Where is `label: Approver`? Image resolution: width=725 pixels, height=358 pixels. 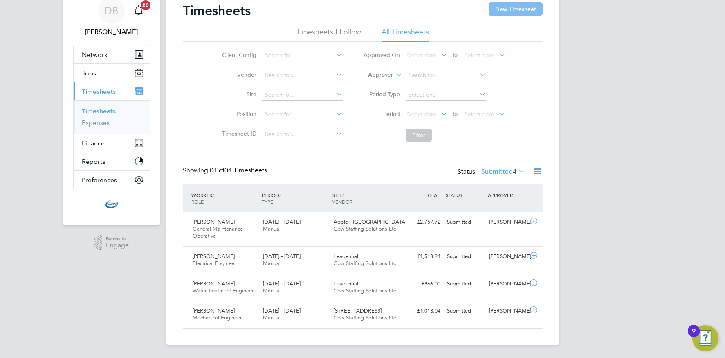
label: Approver is located at coordinates (375, 75).